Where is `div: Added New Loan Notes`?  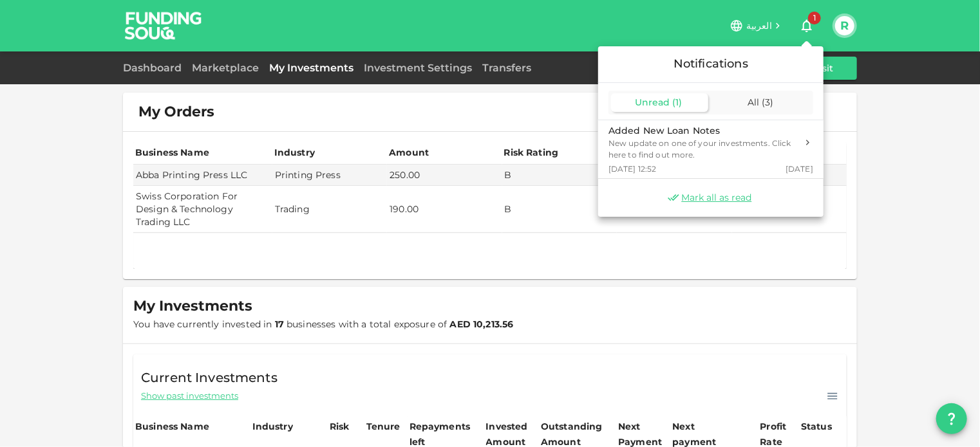 div: Added New Loan Notes is located at coordinates (702, 130).